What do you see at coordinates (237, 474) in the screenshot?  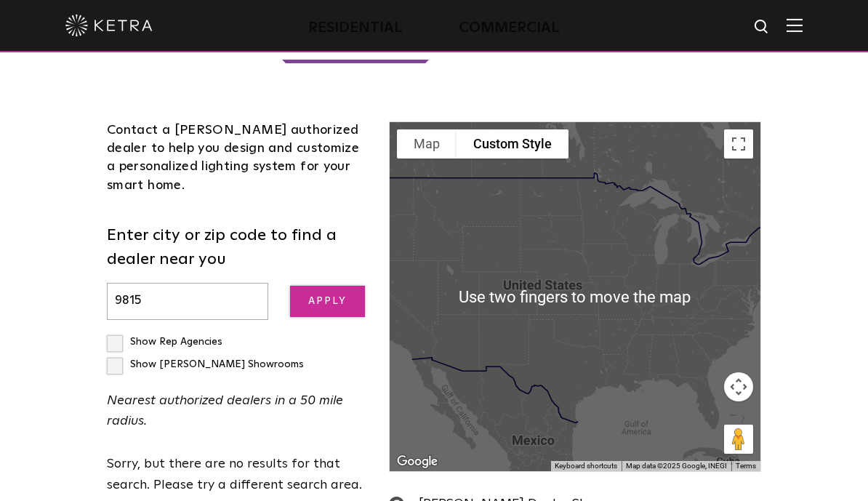 I see `div: Sorry, but there are no results for that search. Please try a different search area.` at bounding box center [237, 474].